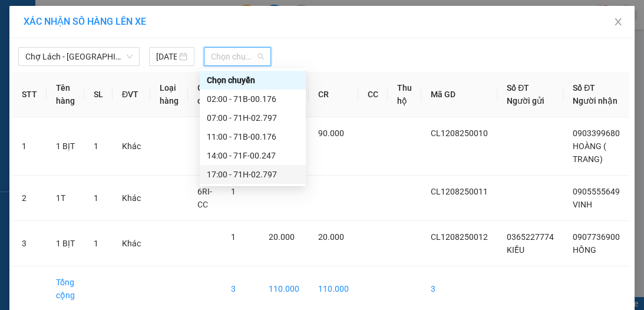 The width and height of the screenshot is (644, 310). What do you see at coordinates (253, 80) in the screenshot?
I see `div: Chọn chuyến` at bounding box center [253, 80].